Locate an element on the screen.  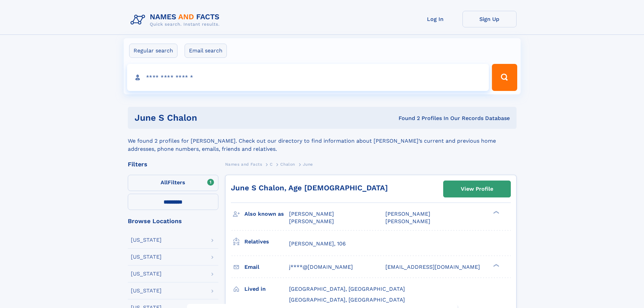
div: View Profile is located at coordinates (477, 189).